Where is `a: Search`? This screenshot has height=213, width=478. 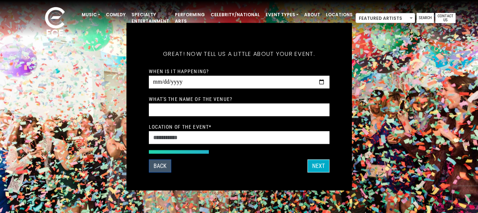 a: Search is located at coordinates (425, 18).